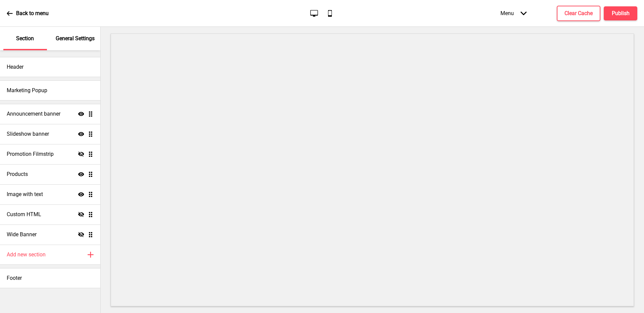 The height and width of the screenshot is (313, 644). I want to click on button: Publish, so click(621, 13).